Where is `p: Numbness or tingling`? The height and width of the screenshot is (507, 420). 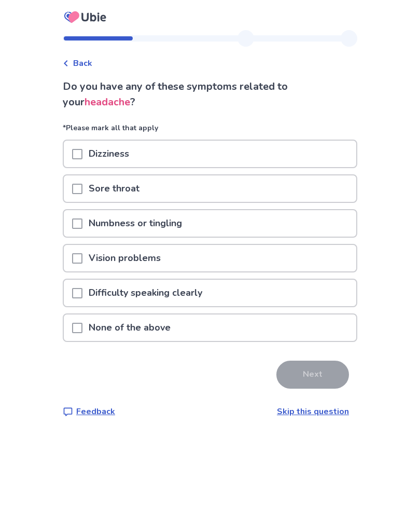 p: Numbness or tingling is located at coordinates (135, 223).